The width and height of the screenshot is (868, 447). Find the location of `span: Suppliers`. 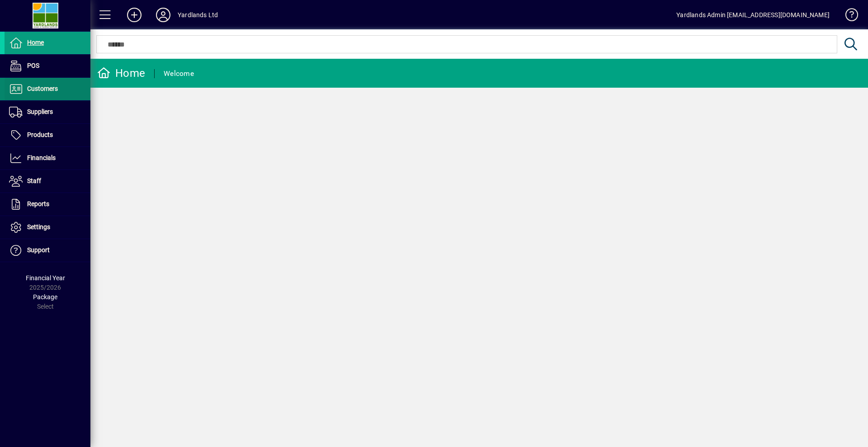

span: Suppliers is located at coordinates (40, 112).